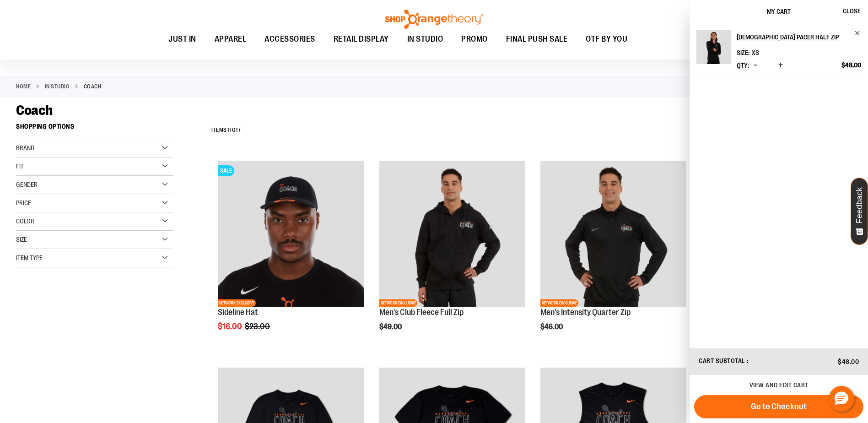 This screenshot has height=423, width=868. What do you see at coordinates (743, 65) in the screenshot?
I see `label: Qty` at bounding box center [743, 65].